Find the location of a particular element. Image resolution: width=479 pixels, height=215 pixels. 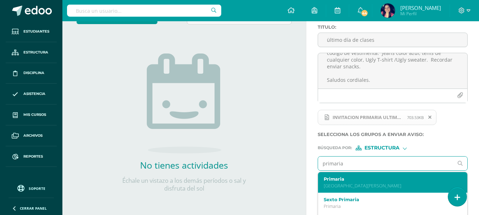

span: Remover archivo is located at coordinates (430, 117).